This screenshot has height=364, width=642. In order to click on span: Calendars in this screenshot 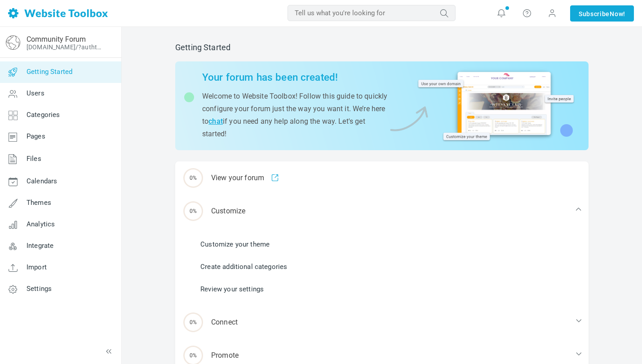, I will do `click(42, 181)`.